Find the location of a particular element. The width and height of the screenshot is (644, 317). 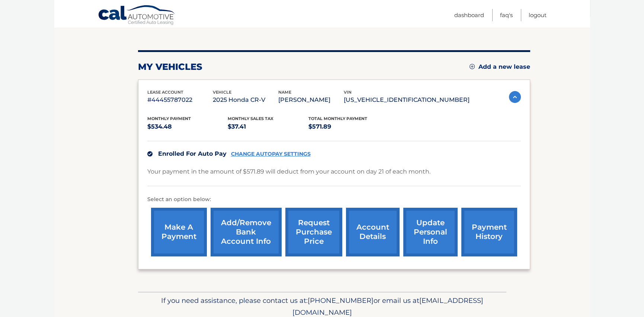

p: #44455787022 is located at coordinates (180, 100).